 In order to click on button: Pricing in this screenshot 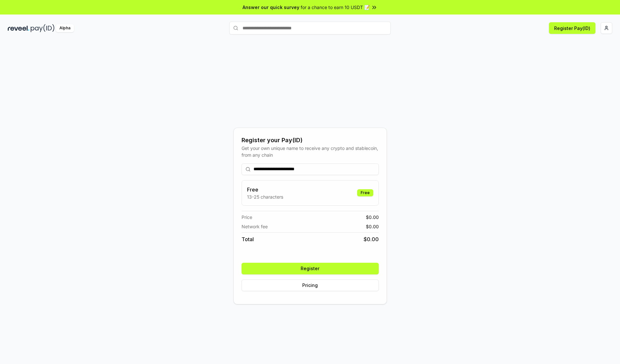, I will do `click(310, 286)`.